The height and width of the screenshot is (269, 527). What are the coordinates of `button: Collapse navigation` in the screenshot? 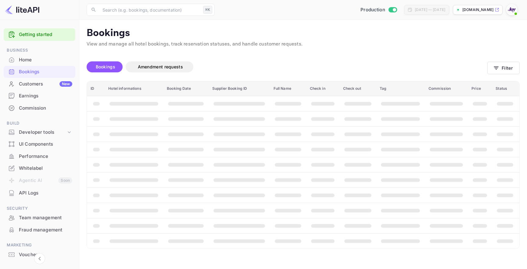 It's located at (40, 258).